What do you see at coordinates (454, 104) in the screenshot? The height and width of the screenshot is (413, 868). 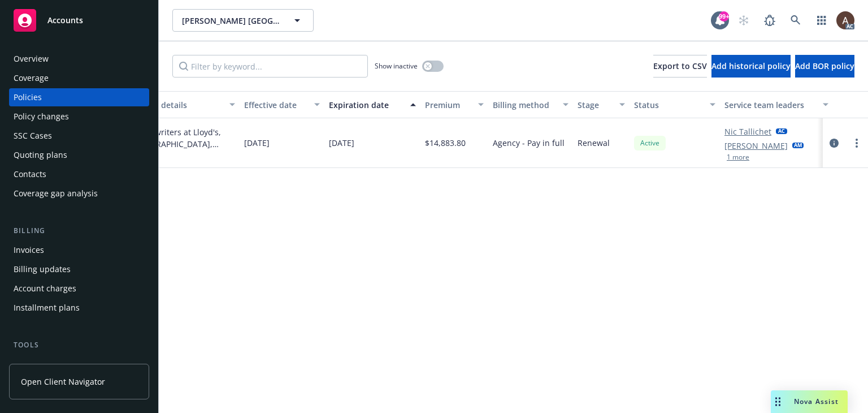 I see `button: Premium` at bounding box center [454, 104].